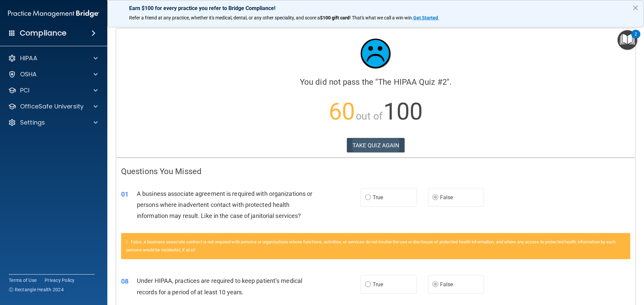 The height and width of the screenshot is (305, 644). I want to click on a: OfficeSafe University, so click(53, 106).